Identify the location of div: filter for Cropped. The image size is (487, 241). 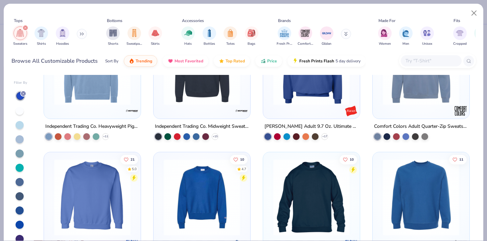
(460, 36).